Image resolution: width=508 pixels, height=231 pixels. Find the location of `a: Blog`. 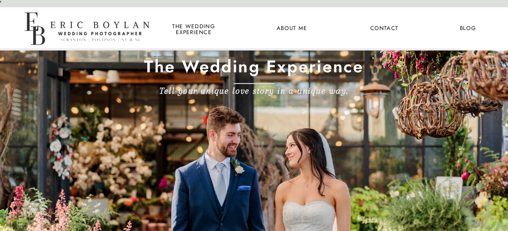

a: Blog is located at coordinates (467, 29).